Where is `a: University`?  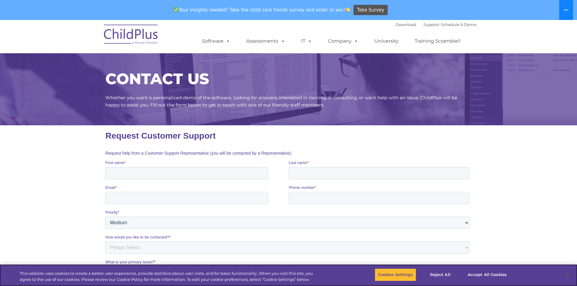
a: University is located at coordinates (386, 41).